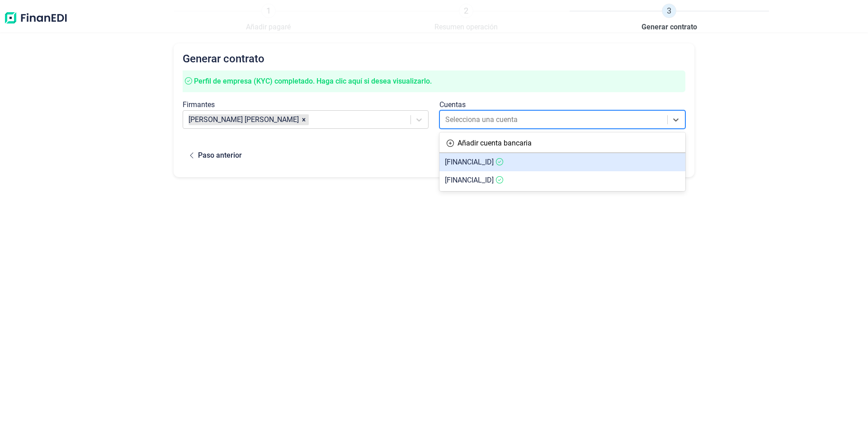 The width and height of the screenshot is (868, 427). Describe the element at coordinates (304, 120) in the screenshot. I see `div: Remove ANDREA` at that location.